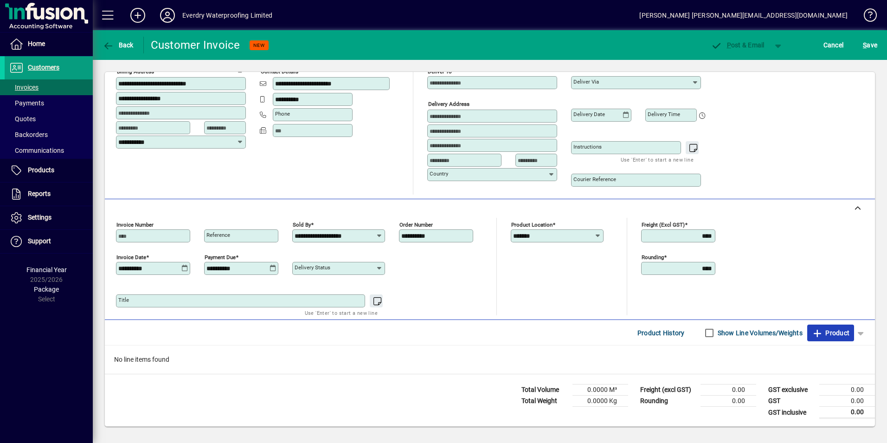 This screenshot has height=443, width=887. Describe the element at coordinates (867, 17) in the screenshot. I see `a: Knowledge Base` at that location.